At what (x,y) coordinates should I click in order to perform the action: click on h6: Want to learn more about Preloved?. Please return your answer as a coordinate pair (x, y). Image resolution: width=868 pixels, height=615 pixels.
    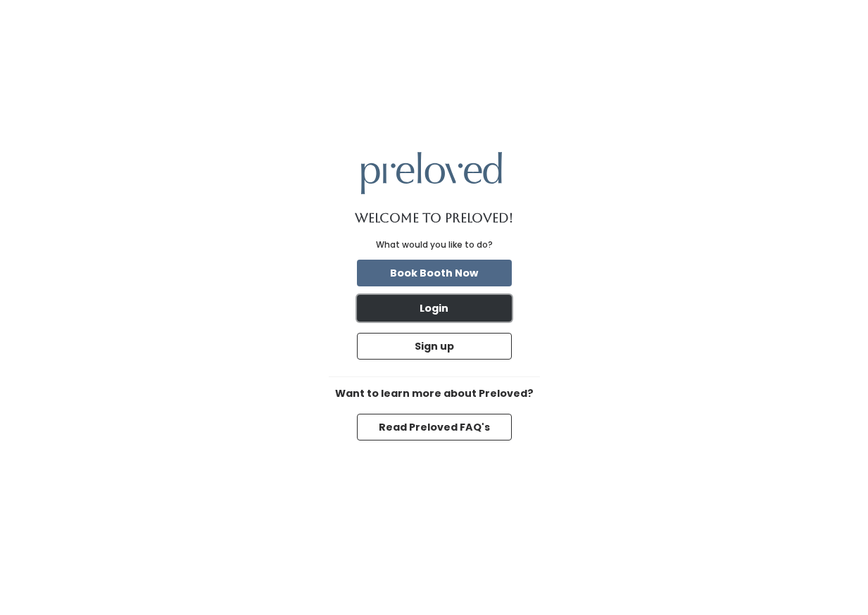
    Looking at the image, I should click on (434, 394).